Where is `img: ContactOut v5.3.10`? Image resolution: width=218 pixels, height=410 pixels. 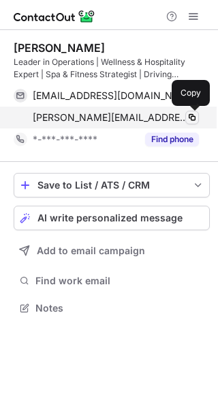 img: ContactOut v5.3.10 is located at coordinates (55, 16).